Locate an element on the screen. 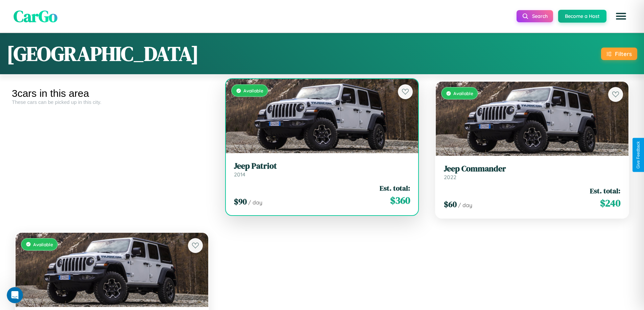 Image resolution: width=644 pixels, height=310 pixels. div: Filters is located at coordinates (623, 54).